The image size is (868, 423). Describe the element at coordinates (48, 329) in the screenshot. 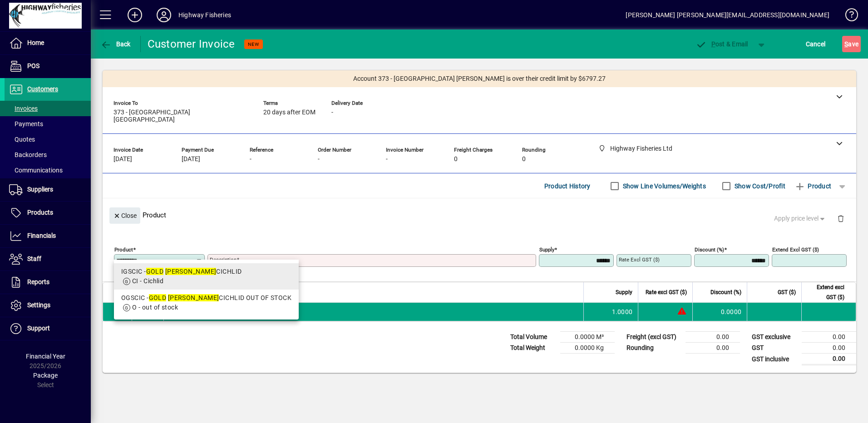

I see `a: Support` at that location.